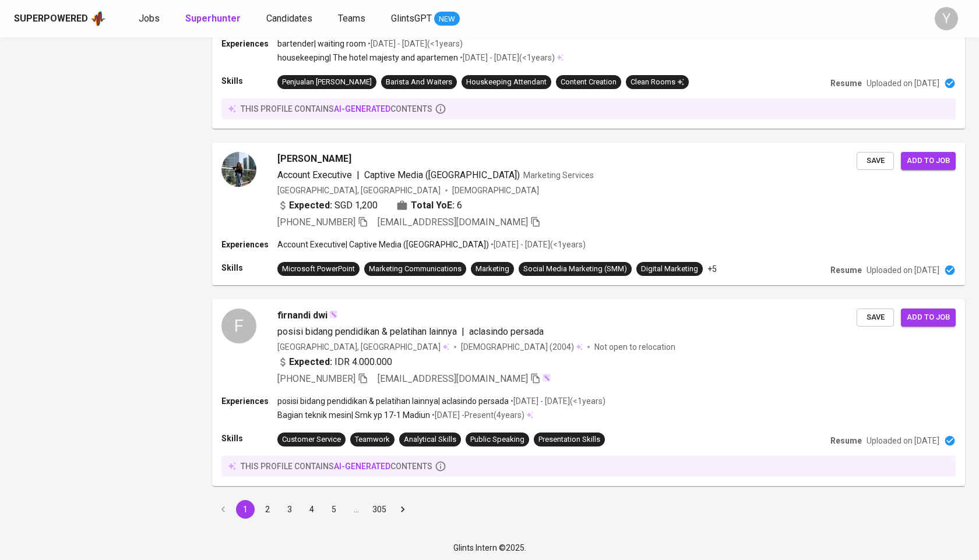 This screenshot has width=979, height=560. What do you see at coordinates (334, 509) in the screenshot?
I see `button: Go to page 5` at bounding box center [334, 509].